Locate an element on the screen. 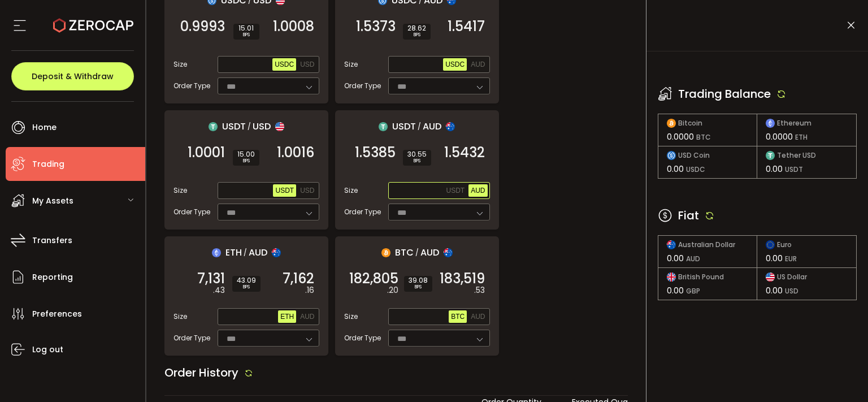 The image size is (868, 402). span: 39.08 is located at coordinates (419, 281).